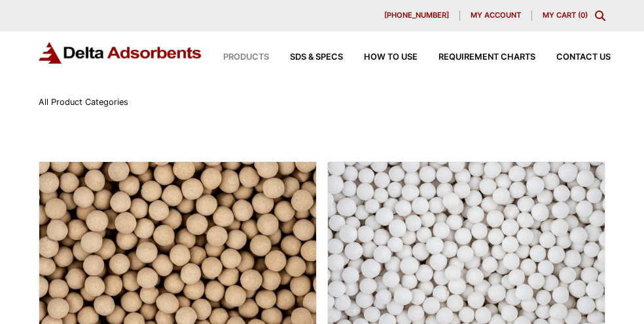 This screenshot has width=644, height=324. Describe the element at coordinates (600, 16) in the screenshot. I see `div: Toggle Modal Content` at that location.